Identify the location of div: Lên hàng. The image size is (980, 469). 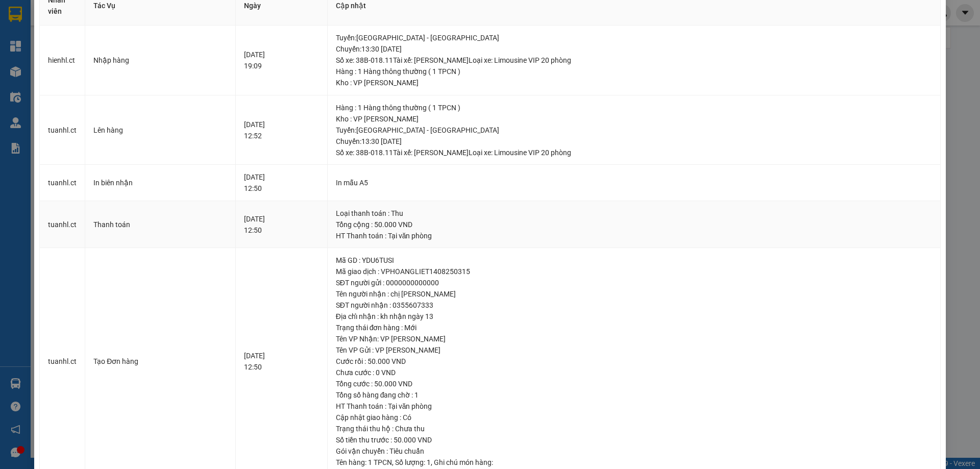
(160, 130).